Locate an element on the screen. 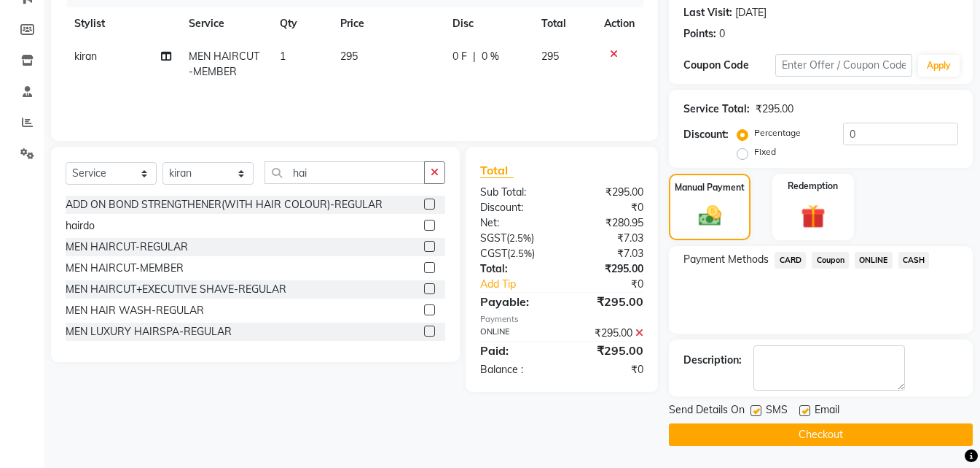 This screenshot has height=468, width=980. span: 1 is located at coordinates (283, 57).